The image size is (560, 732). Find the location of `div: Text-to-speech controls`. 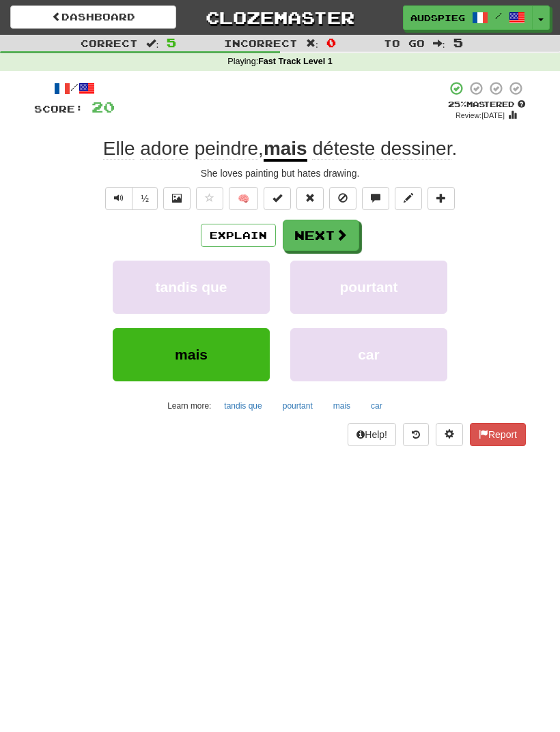

div: Text-to-speech controls is located at coordinates (129, 198).